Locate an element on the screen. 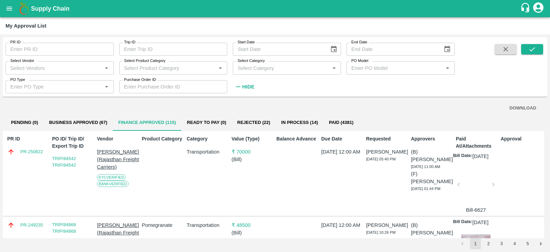  p: Product Category is located at coordinates (163, 139).